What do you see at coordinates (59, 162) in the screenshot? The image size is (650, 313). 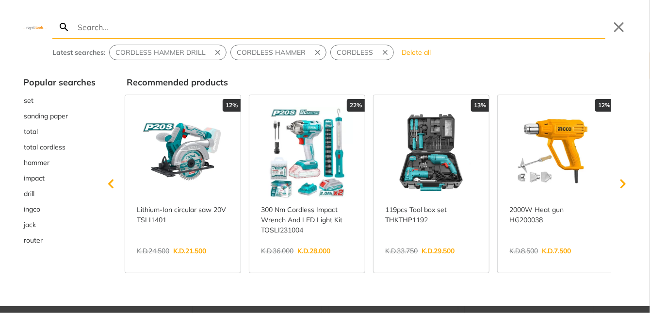 I see `div: Suggestion: hammer` at bounding box center [59, 162].